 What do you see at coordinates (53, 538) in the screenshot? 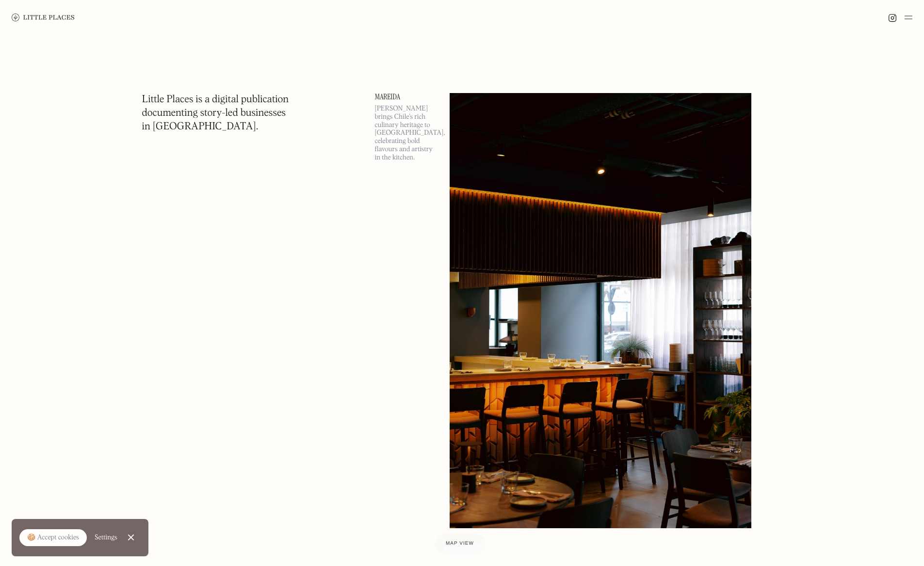
I see `div: 🍪 Accept cookies` at bounding box center [53, 538].